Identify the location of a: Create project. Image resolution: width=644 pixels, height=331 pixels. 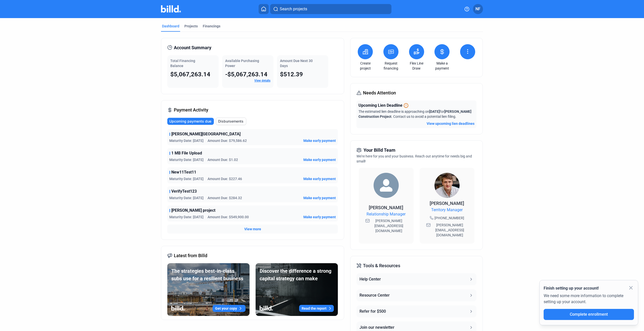
(365, 66).